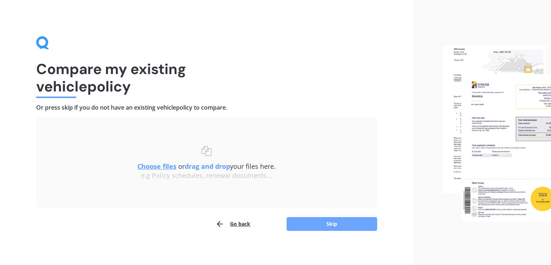 Image resolution: width=551 pixels, height=265 pixels. What do you see at coordinates (497, 133) in the screenshot?
I see `img: files.webp` at bounding box center [497, 133].